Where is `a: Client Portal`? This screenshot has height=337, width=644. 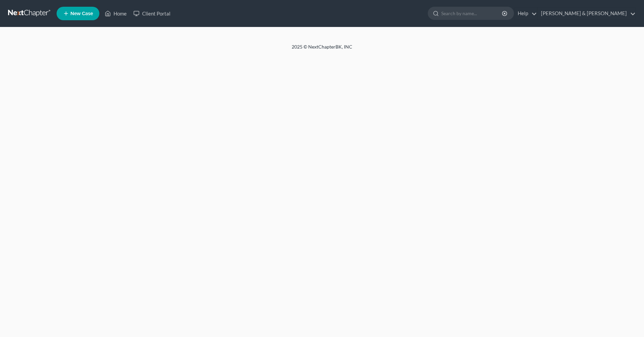
a: Client Portal is located at coordinates (152, 13).